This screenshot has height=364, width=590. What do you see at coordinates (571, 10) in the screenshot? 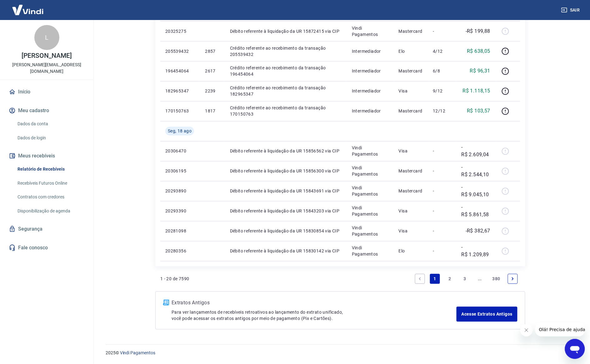
I see `button: Sair` at bounding box center [571, 10].